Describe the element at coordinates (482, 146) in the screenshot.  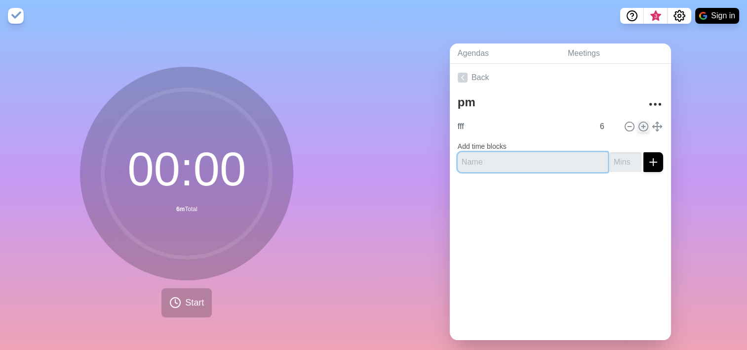
I see `label: Add time blocks` at that location.